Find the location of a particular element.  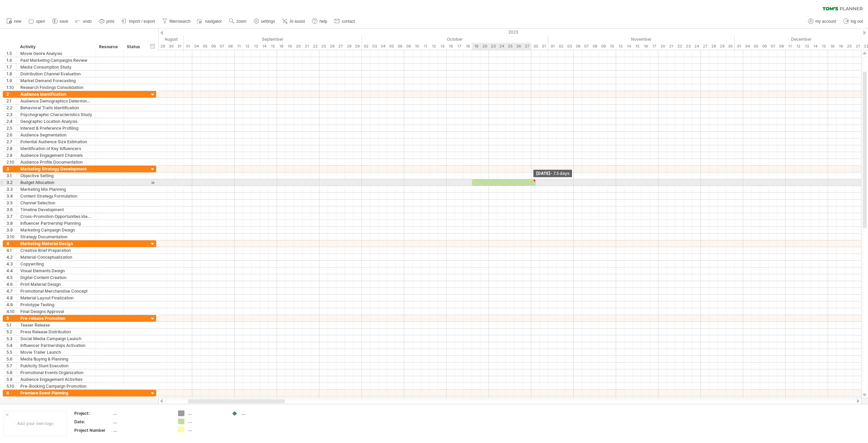

div: Movie Trailer Launch is located at coordinates (56, 352).